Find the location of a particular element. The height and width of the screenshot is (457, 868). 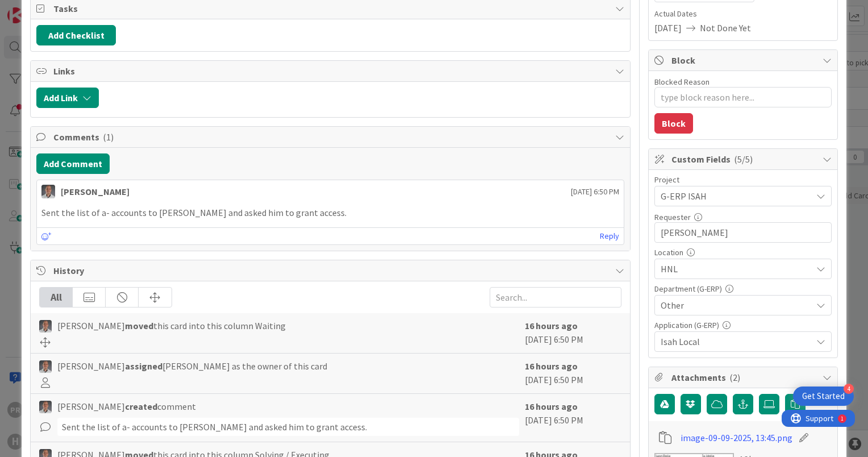

div: 4 is located at coordinates (848, 389).